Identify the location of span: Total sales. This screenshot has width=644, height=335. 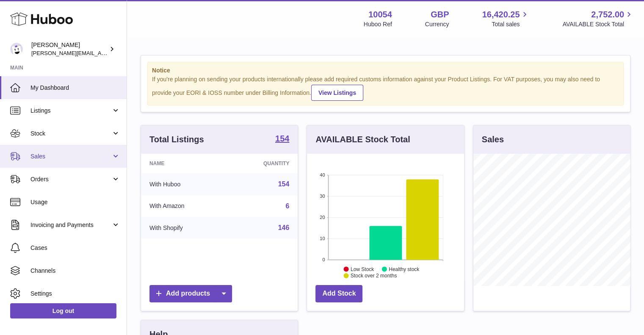
(510, 25).